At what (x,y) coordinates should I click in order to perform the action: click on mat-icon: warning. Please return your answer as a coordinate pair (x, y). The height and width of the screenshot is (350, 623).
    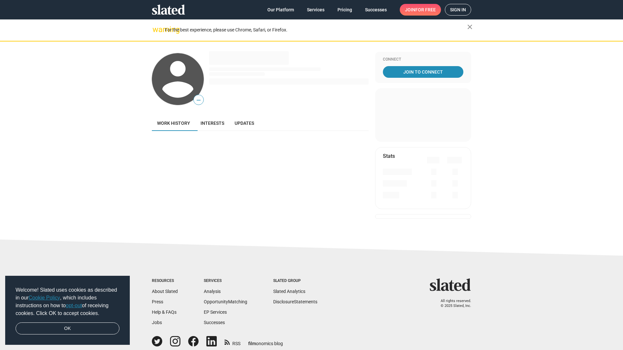
    Looking at the image, I should click on (156, 30).